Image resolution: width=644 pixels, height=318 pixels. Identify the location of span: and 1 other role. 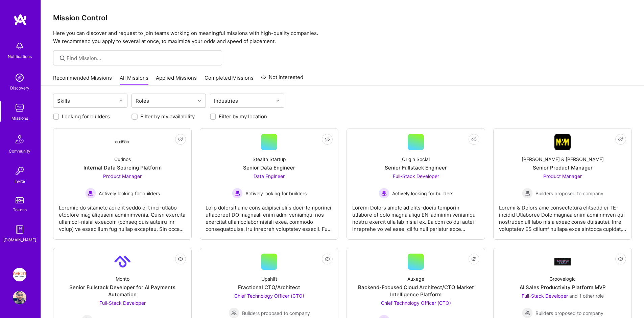
(587, 295).